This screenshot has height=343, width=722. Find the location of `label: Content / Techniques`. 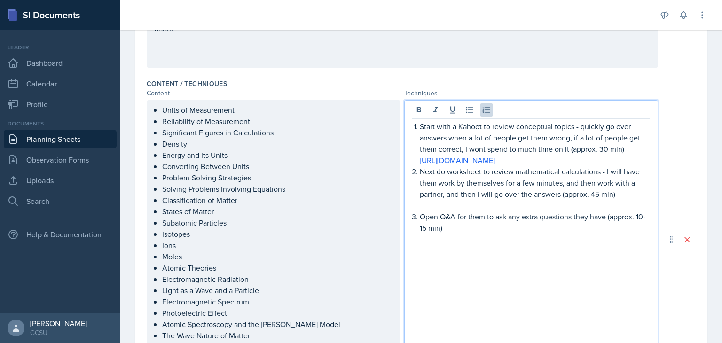

label: Content / Techniques is located at coordinates (187, 84).